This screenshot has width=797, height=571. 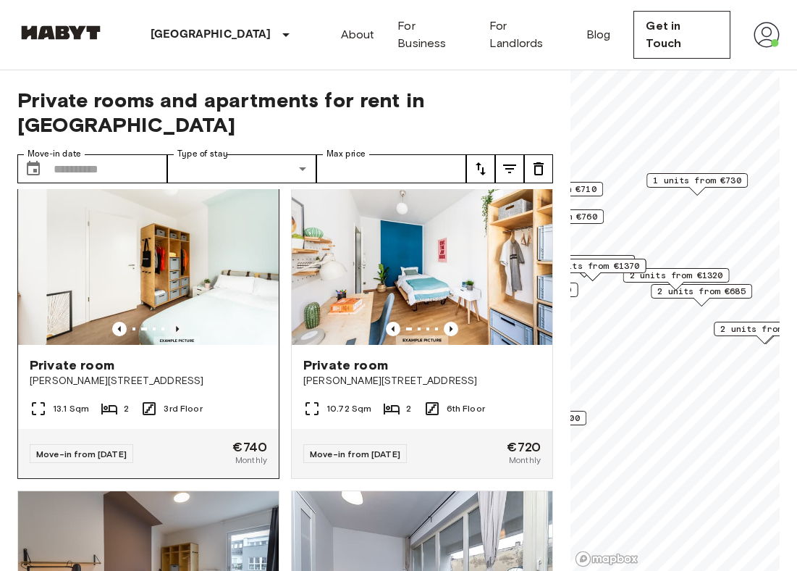 I want to click on img: avatar, so click(x=767, y=35).